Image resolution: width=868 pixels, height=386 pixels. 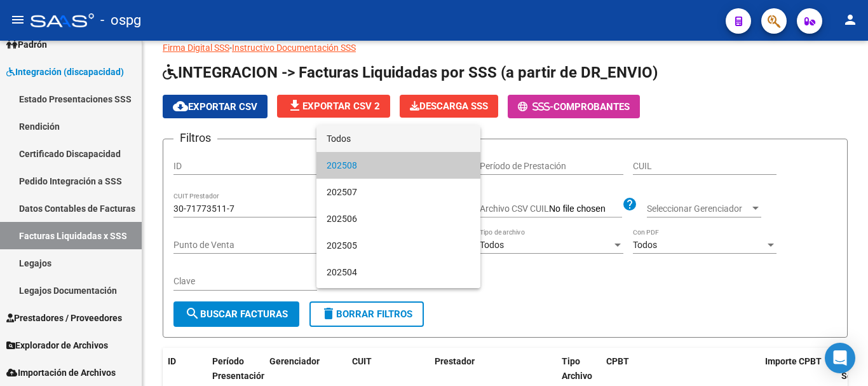 I want to click on span: 202504, so click(x=398, y=272).